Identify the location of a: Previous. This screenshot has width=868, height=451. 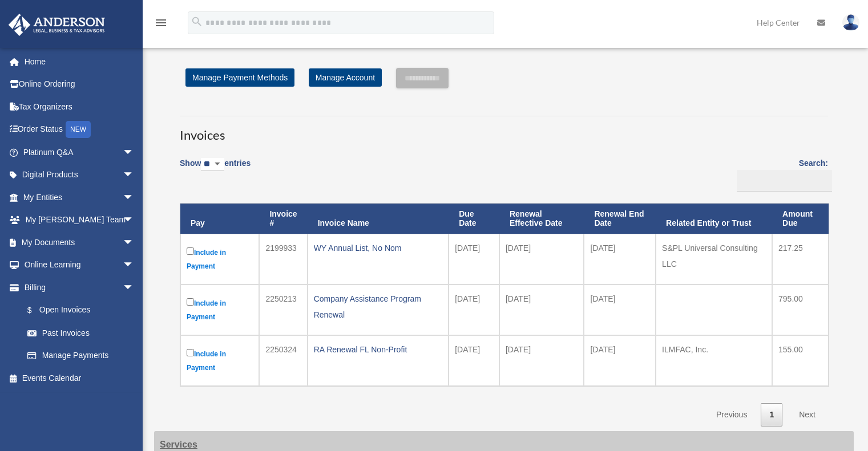
(732, 415).